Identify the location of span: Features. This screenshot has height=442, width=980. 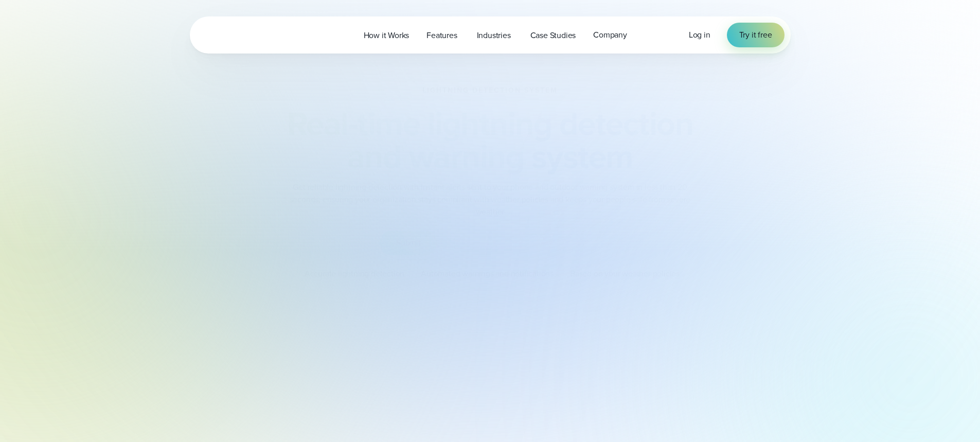
(441, 36).